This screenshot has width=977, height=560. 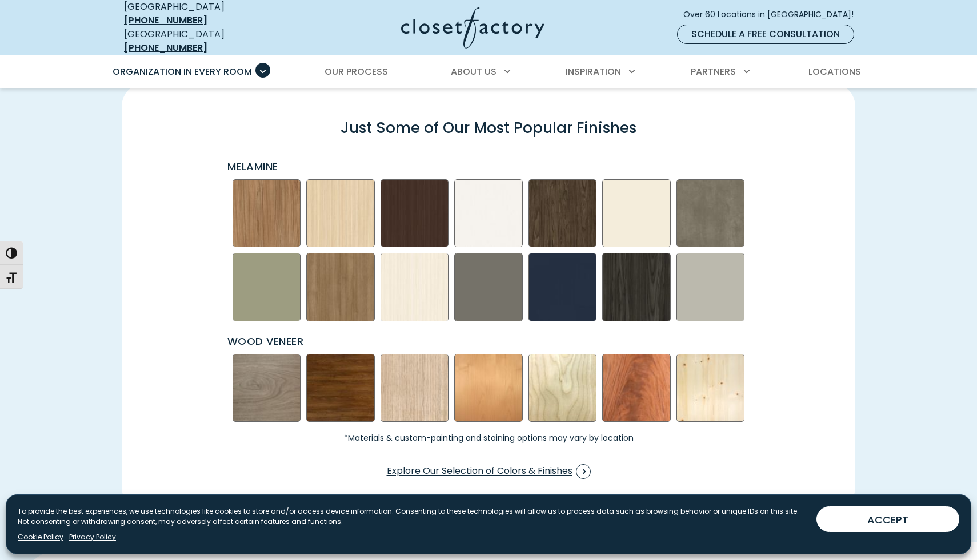 I want to click on a: Privacy Policy, so click(x=93, y=537).